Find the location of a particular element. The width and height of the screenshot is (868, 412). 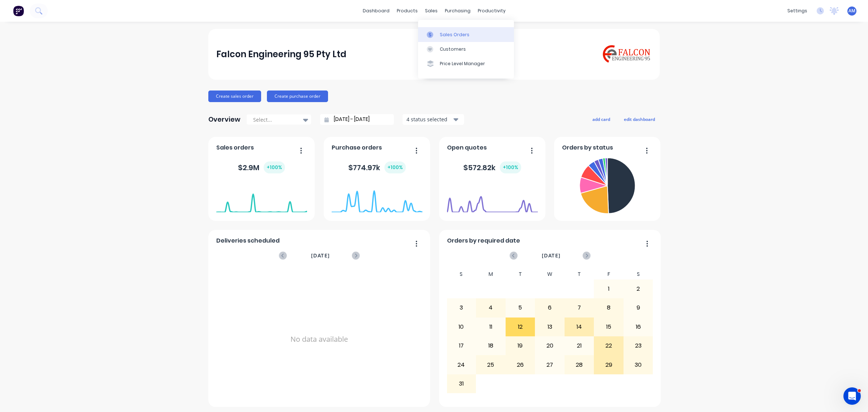

a: Sales Orders is located at coordinates (466, 34).